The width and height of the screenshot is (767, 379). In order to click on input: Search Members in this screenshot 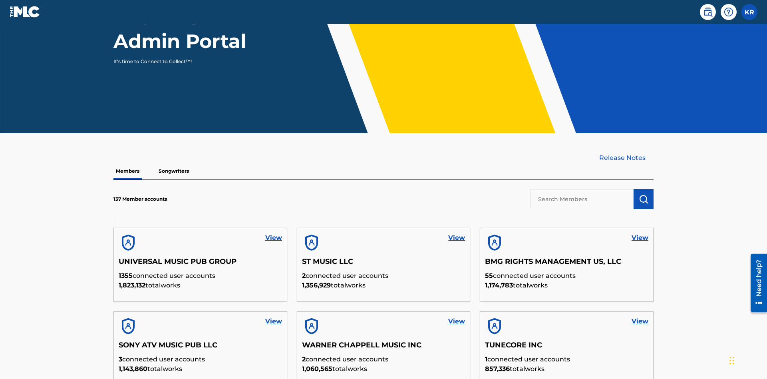, I will do `click(582, 199)`.